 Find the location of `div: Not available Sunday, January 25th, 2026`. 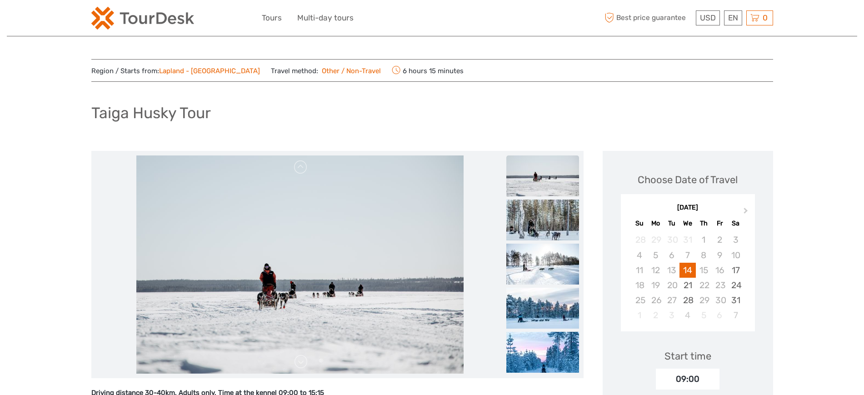

div: Not available Sunday, January 25th, 2026 is located at coordinates (640, 300).